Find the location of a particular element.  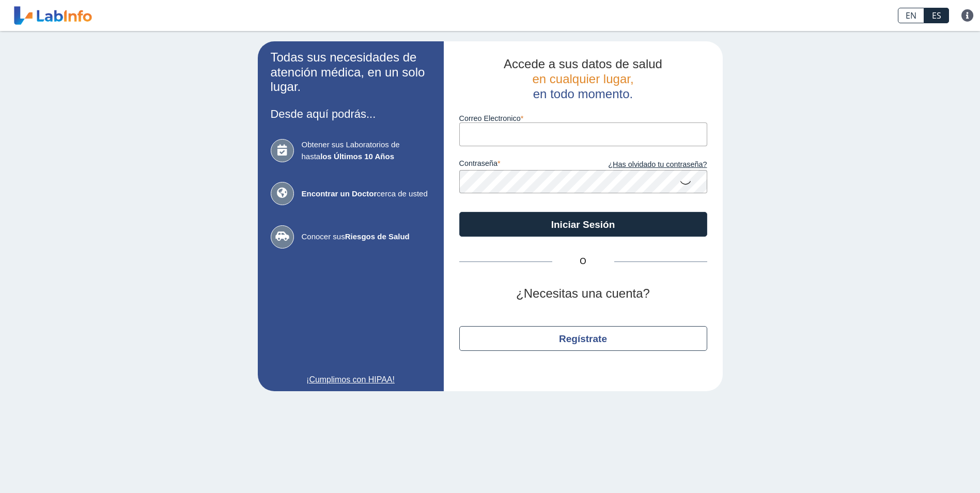

span: O is located at coordinates (583, 262).